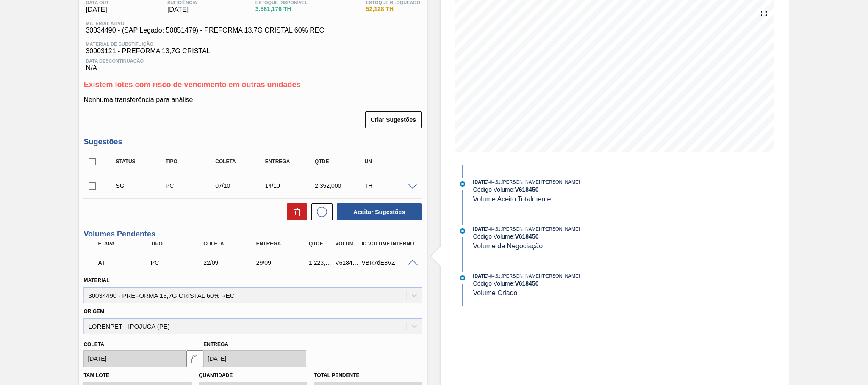 This screenshot has height=385, width=868. I want to click on span: Material de Substituição, so click(253, 44).